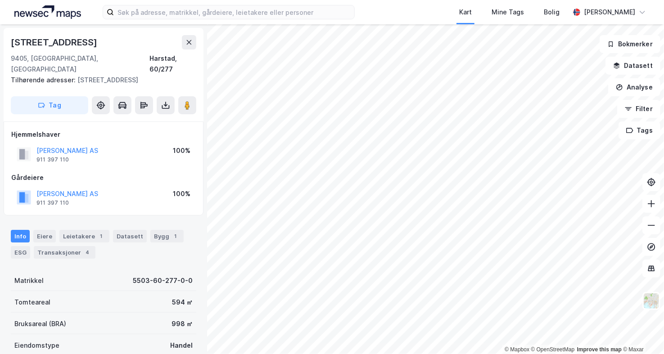 Image resolution: width=664 pixels, height=354 pixels. Describe the element at coordinates (181, 346) in the screenshot. I see `div: Handel` at that location.